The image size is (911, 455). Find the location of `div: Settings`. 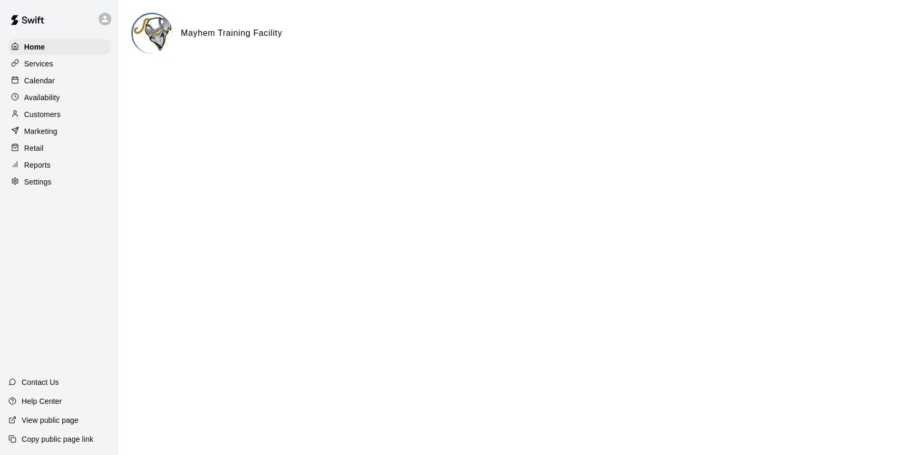

div: Settings is located at coordinates (59, 182).